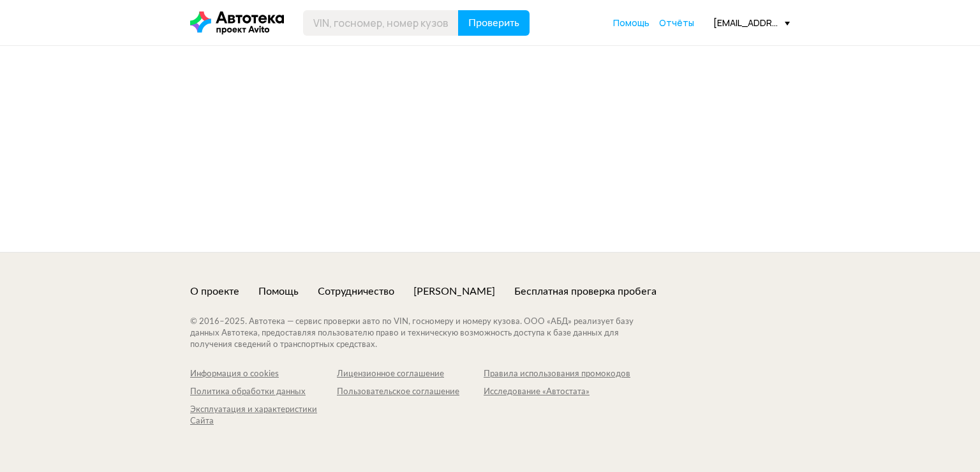 The image size is (980, 472). I want to click on div: Лицензионное соглашение, so click(410, 375).